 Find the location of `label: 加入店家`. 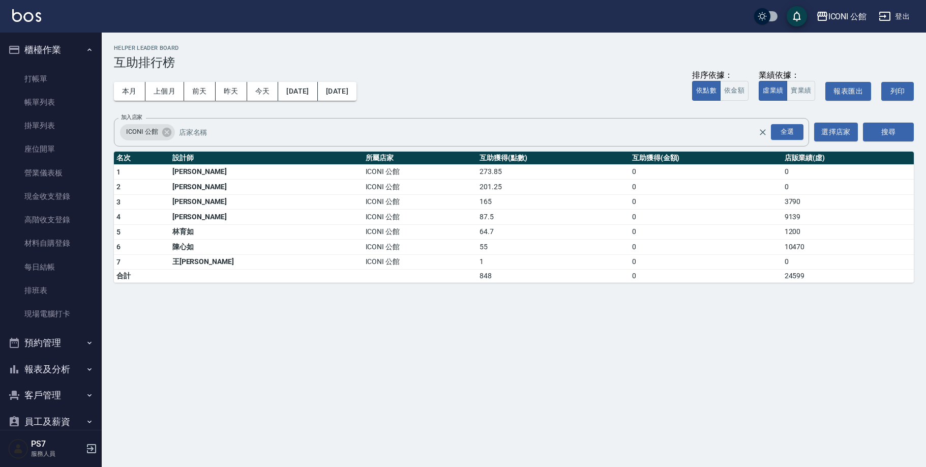

label: 加入店家 is located at coordinates (132, 117).